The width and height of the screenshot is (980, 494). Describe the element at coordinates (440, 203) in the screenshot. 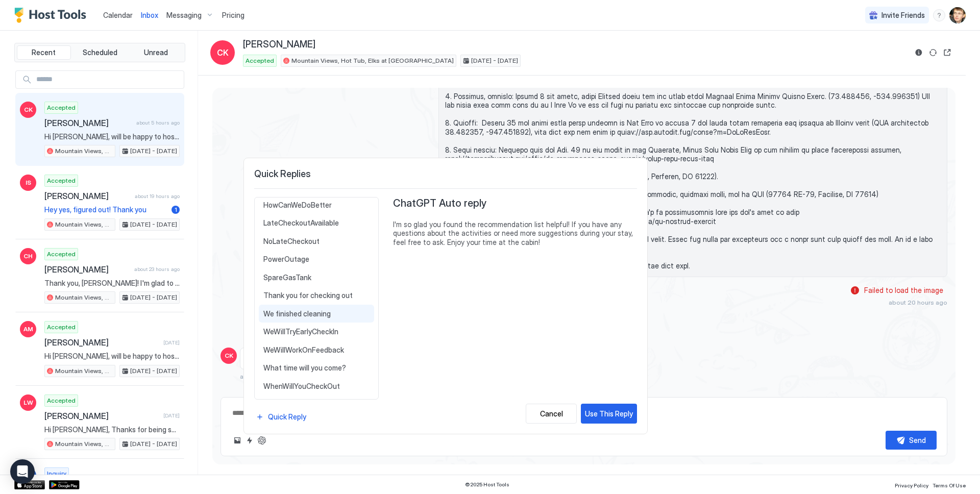

I see `span: ChatGPT Auto reply` at that location.